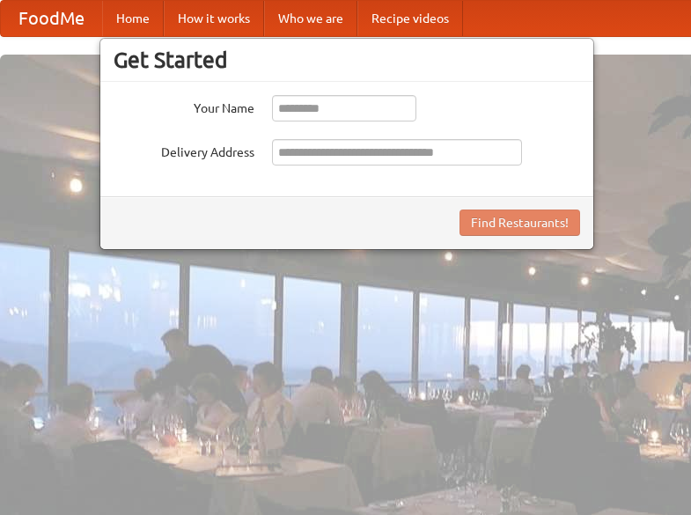 The height and width of the screenshot is (515, 691). I want to click on h3: Get Started, so click(347, 60).